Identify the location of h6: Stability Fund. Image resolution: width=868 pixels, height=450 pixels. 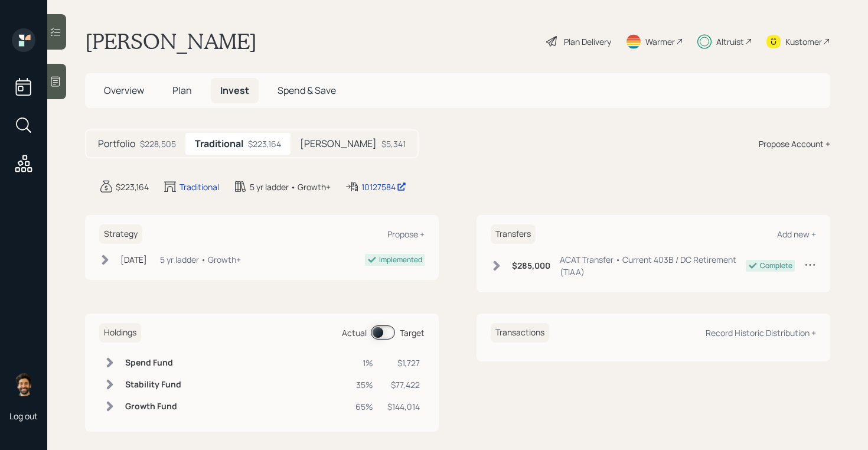
(153, 384).